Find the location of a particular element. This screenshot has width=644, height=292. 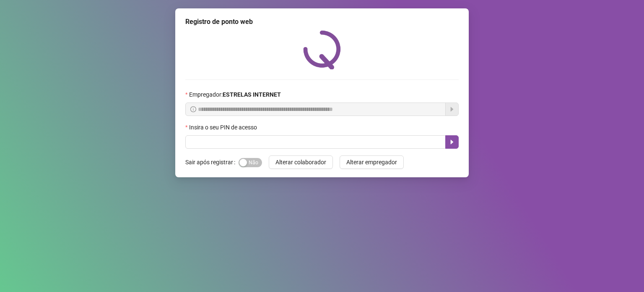

div: Registro de ponto web is located at coordinates (322, 22).